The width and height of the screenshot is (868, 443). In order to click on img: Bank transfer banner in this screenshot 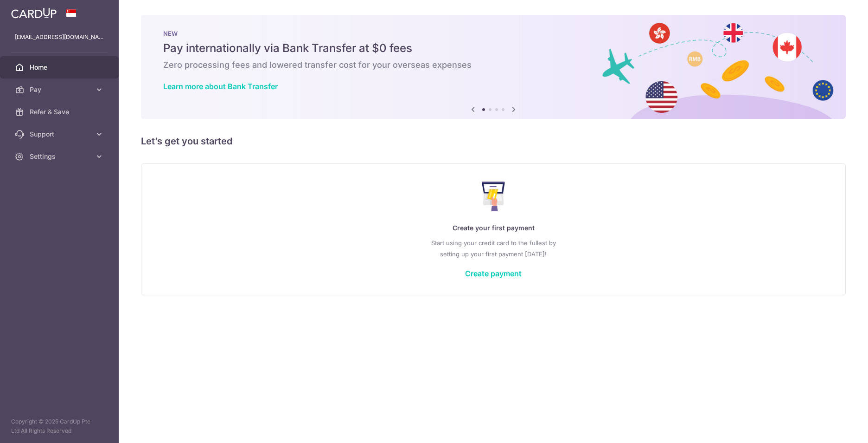, I will do `click(493, 67)`.